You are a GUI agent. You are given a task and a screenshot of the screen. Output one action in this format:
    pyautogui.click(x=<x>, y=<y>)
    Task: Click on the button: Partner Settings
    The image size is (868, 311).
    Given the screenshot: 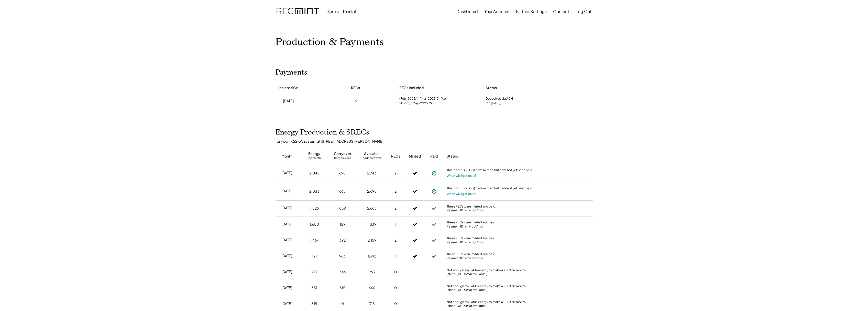 What is the action you would take?
    pyautogui.click(x=532, y=12)
    